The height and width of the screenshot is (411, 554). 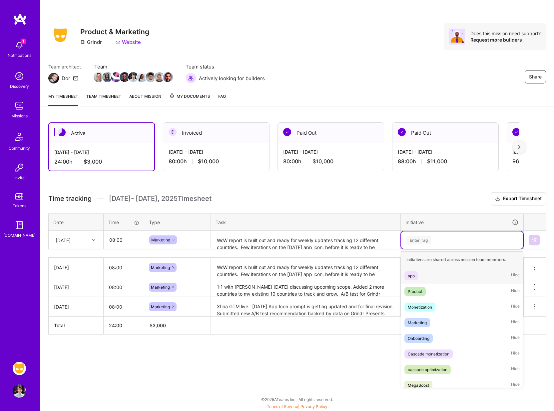 I want to click on div: Product, so click(x=415, y=292).